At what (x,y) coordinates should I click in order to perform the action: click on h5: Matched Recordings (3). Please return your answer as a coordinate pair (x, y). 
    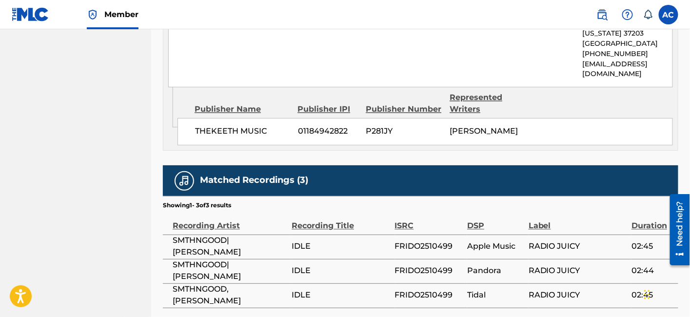
    Looking at the image, I should click on (254, 180).